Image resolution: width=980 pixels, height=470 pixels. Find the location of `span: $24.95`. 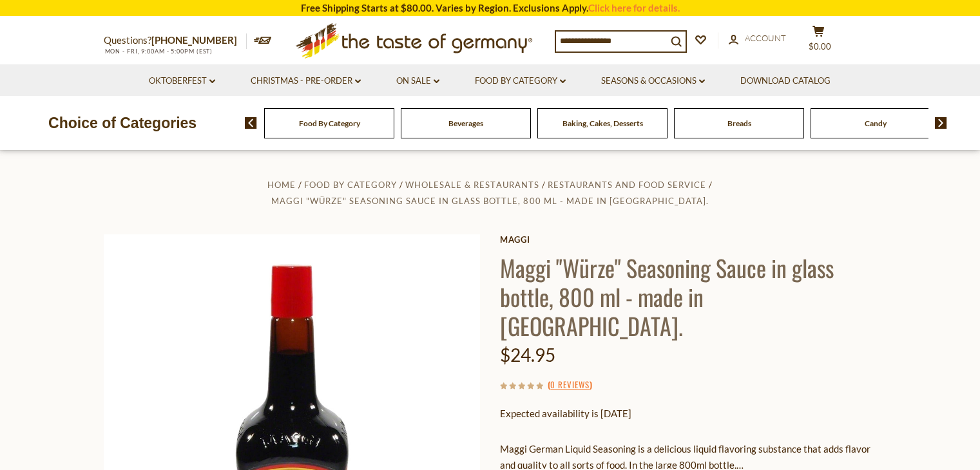

span: $24.95 is located at coordinates (528, 355).